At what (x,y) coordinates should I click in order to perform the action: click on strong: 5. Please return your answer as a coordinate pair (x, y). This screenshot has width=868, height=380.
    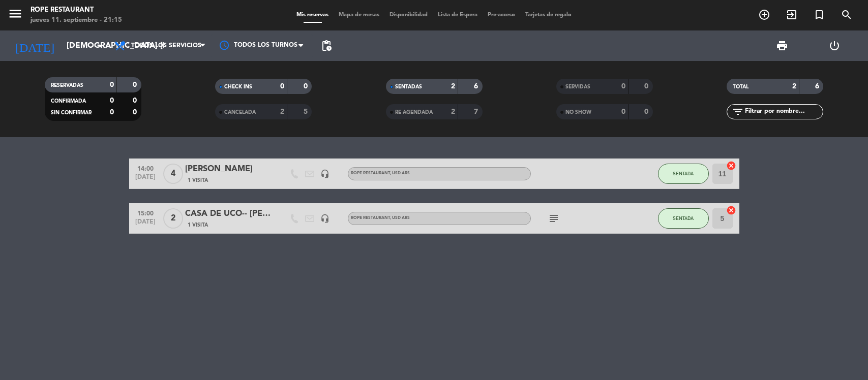
    Looking at the image, I should click on (307, 112).